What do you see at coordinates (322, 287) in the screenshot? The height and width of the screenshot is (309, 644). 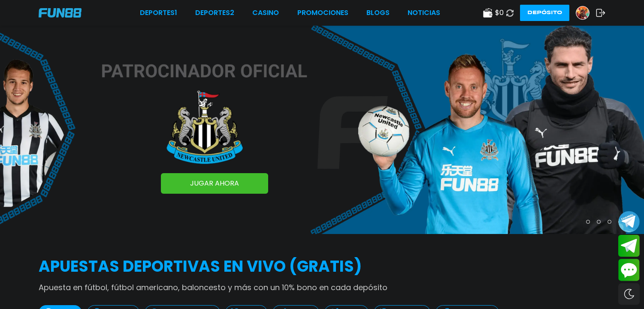 I see `p: Apuesta en fútbol, fútbol americano, baloncesto y más con un 10% bono en cada depósito` at bounding box center [322, 287].